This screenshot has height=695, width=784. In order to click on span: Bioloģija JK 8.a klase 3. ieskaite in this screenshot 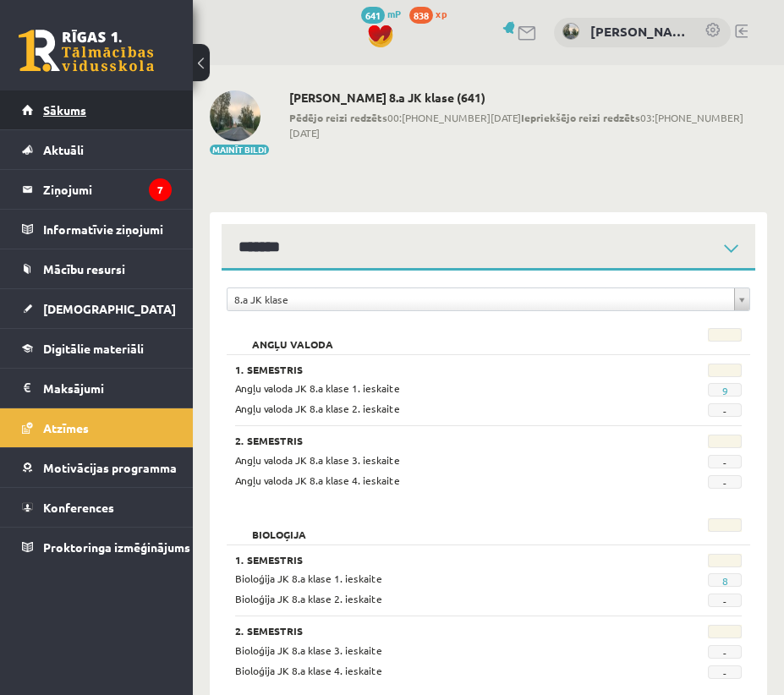, I will do `click(309, 651)`.